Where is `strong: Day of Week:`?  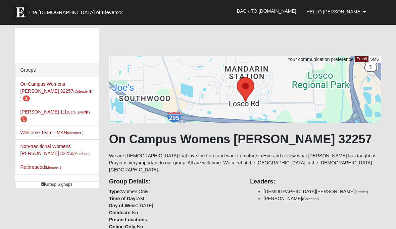 strong: Day of Week: is located at coordinates (124, 206).